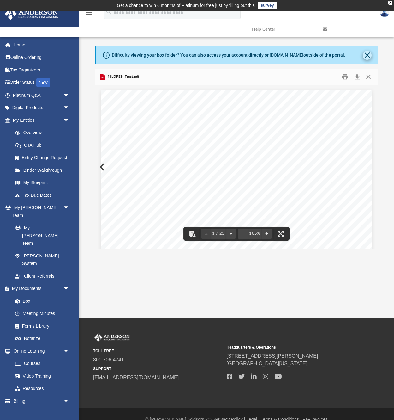  What do you see at coordinates (42, 120) in the screenshot?
I see `a: My Entitiesarrow_drop_down` at bounding box center [42, 120].